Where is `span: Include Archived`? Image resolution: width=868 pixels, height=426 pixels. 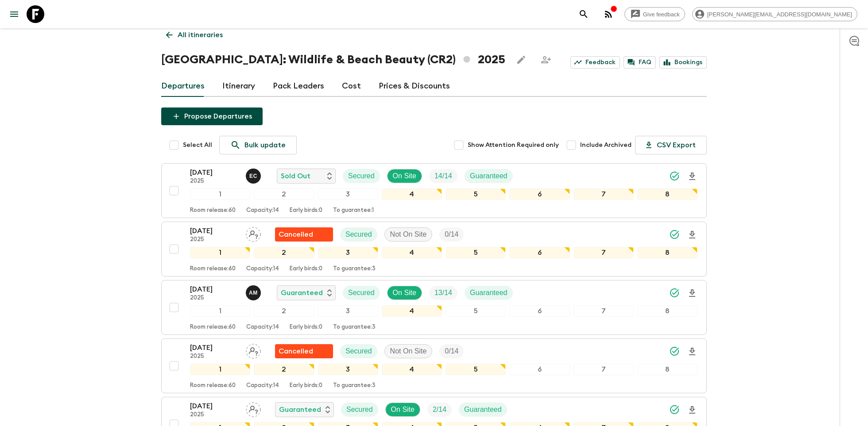 span: Include Archived is located at coordinates (606, 145).